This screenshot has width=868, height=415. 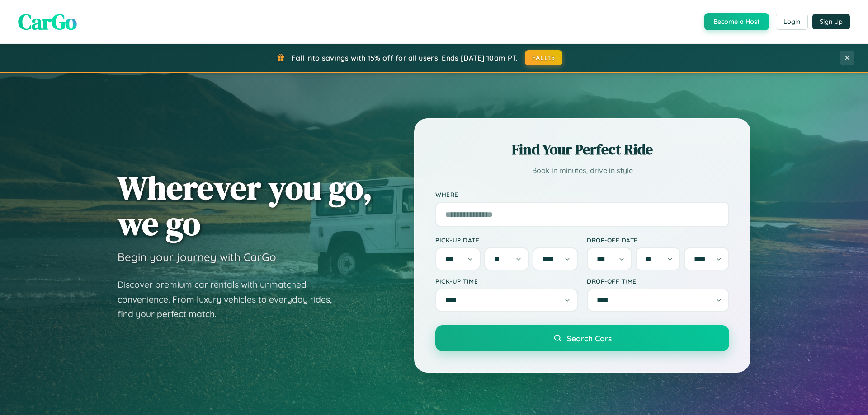 I want to click on label: Where, so click(x=582, y=194).